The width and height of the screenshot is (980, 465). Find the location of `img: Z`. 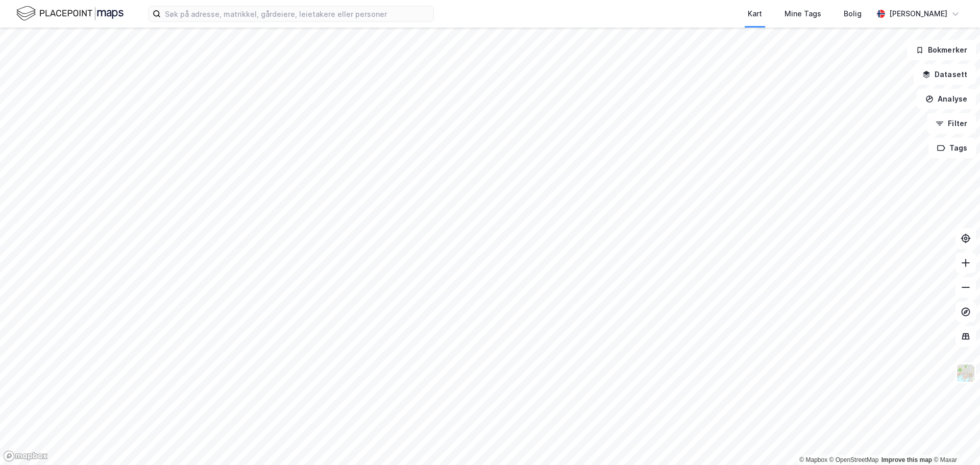

img: Z is located at coordinates (966, 373).